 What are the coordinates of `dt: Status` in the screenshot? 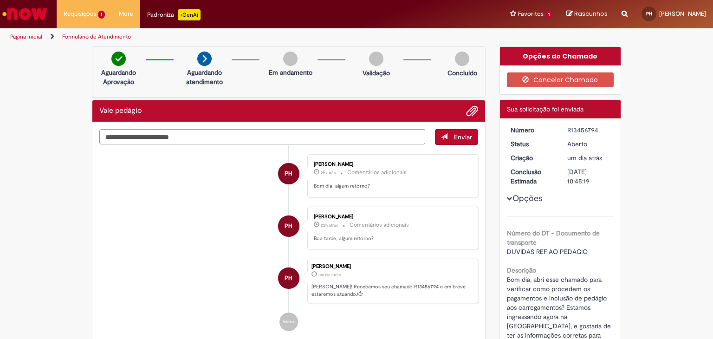 It's located at (532, 144).